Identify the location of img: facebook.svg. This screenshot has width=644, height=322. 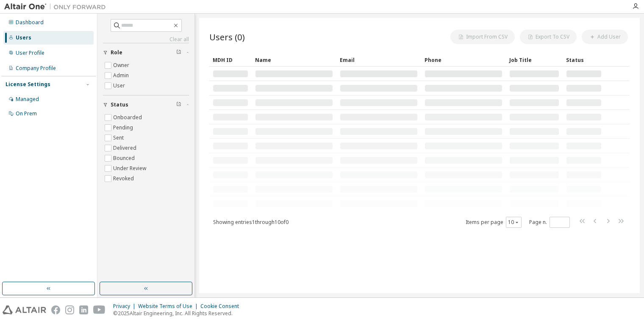
(56, 309).